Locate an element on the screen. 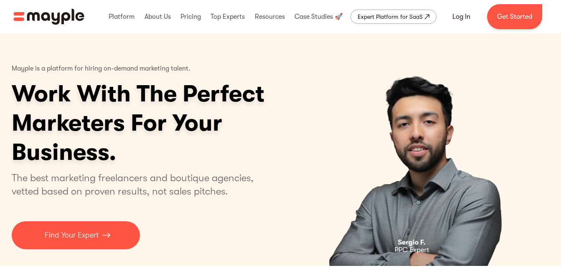 The image size is (561, 268). p: Find Your Expert is located at coordinates (71, 235).